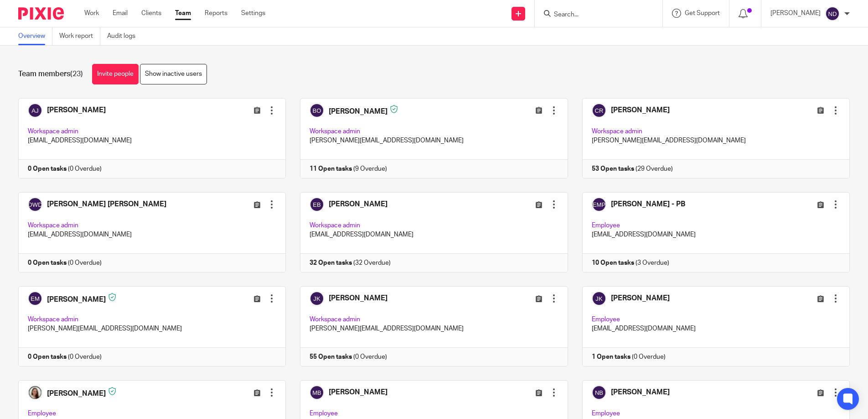 This screenshot has height=419, width=868. What do you see at coordinates (253, 13) in the screenshot?
I see `a: Settings` at bounding box center [253, 13].